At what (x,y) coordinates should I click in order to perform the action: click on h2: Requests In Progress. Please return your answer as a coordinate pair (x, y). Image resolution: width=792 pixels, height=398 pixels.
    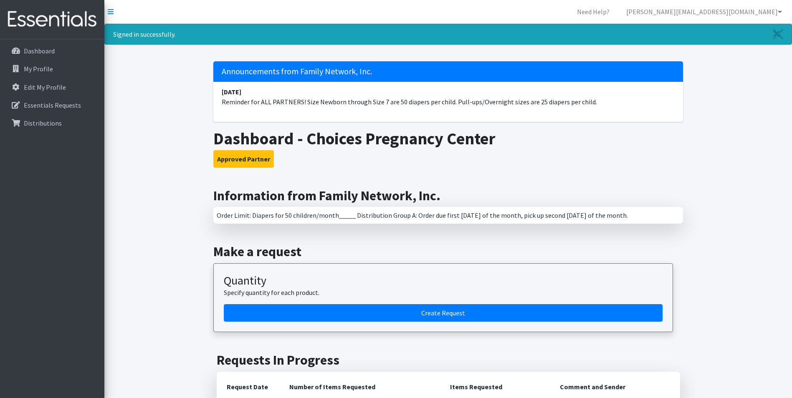
    Looking at the image, I should click on (448, 360).